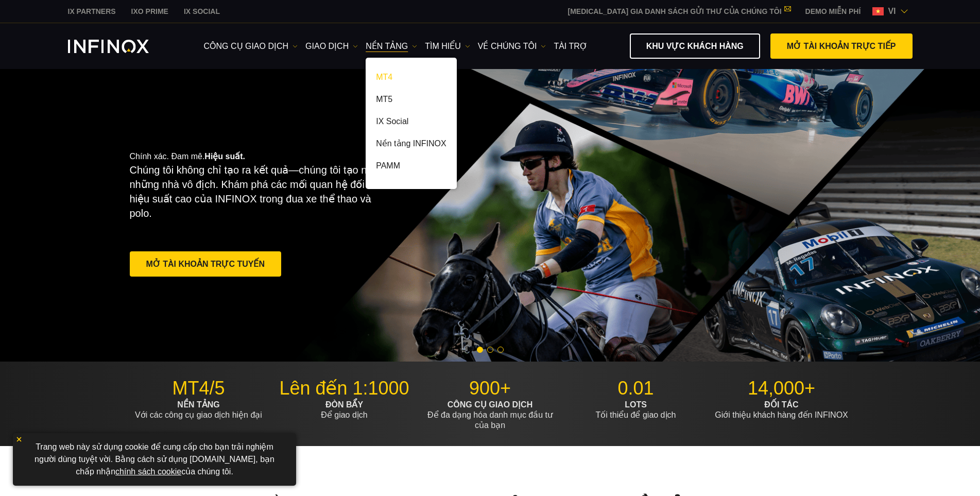 The height and width of the screenshot is (496, 980). Describe the element at coordinates (636, 410) in the screenshot. I see `p: Tối thiểu để giao dịch` at that location.